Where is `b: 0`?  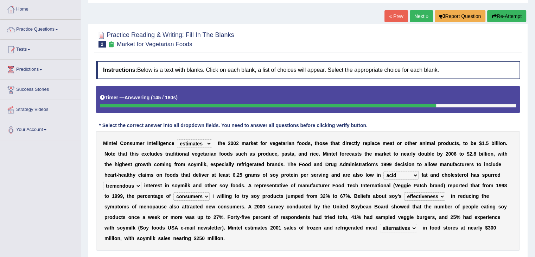 b: 0 is located at coordinates (232, 143).